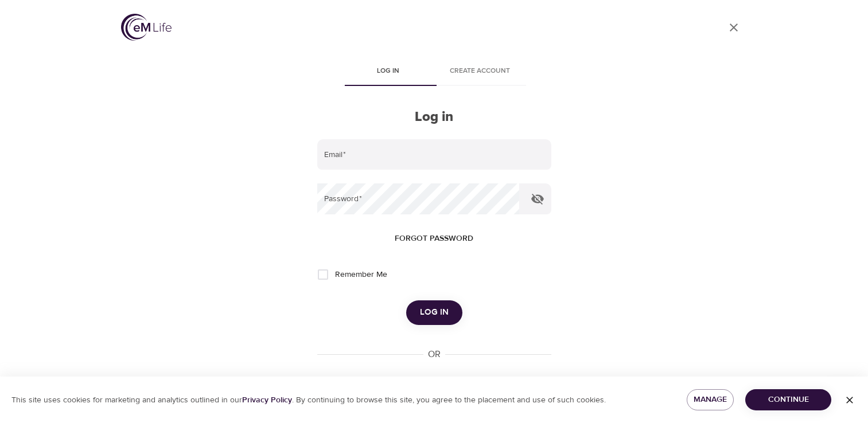 The height and width of the screenshot is (423, 868). Describe the element at coordinates (789, 399) in the screenshot. I see `button: Continue` at that location.